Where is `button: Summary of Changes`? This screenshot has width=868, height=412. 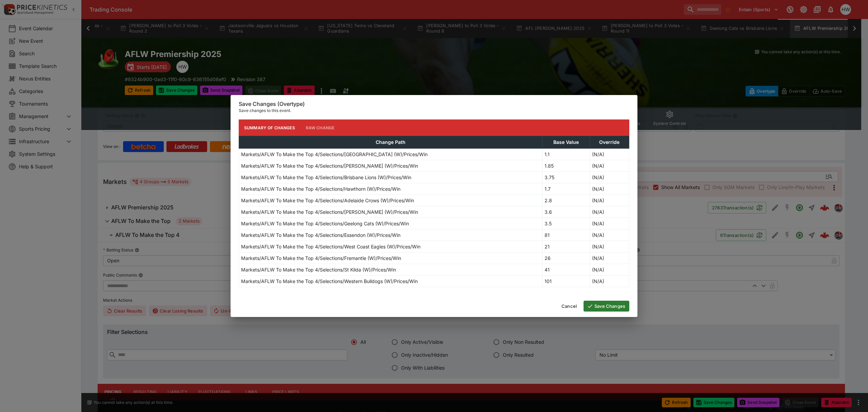
button: Summary of Changes is located at coordinates (270, 128).